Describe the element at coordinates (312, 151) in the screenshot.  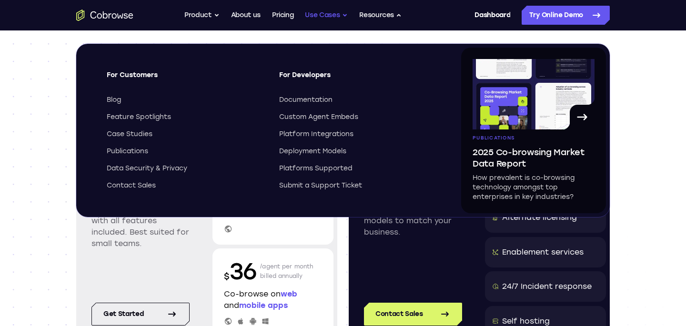
I see `span: Deployment Models` at that location.